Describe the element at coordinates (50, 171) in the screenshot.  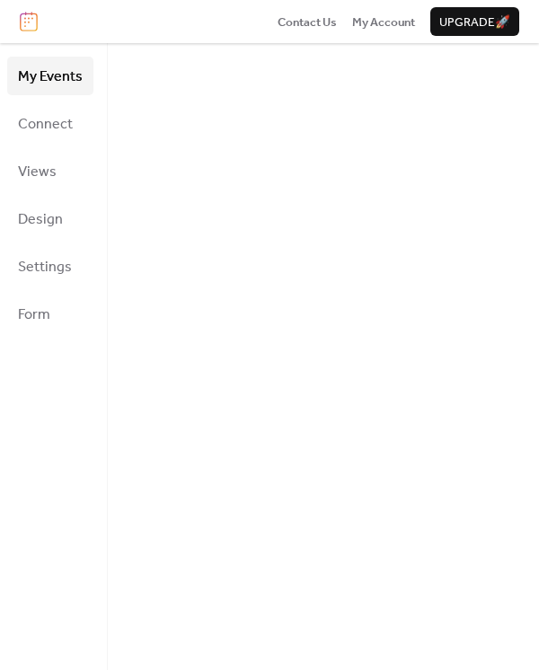
I see `a: Views` at that location.